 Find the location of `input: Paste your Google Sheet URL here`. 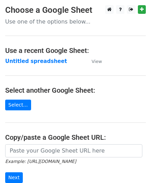

input: Paste your Google Sheet URL here is located at coordinates (74, 151).